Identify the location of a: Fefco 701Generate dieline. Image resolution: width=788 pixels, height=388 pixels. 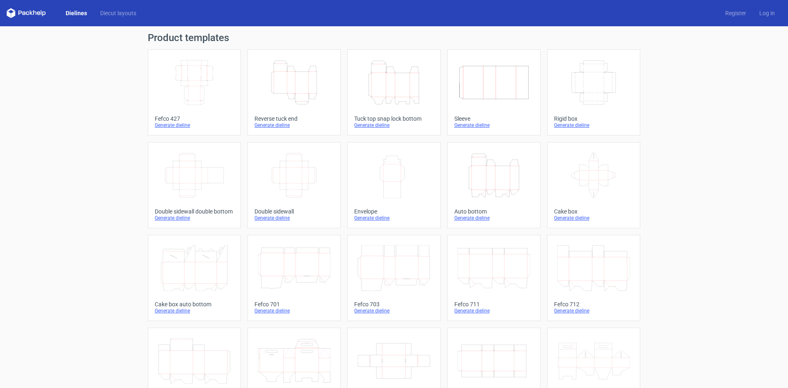
(294, 278).